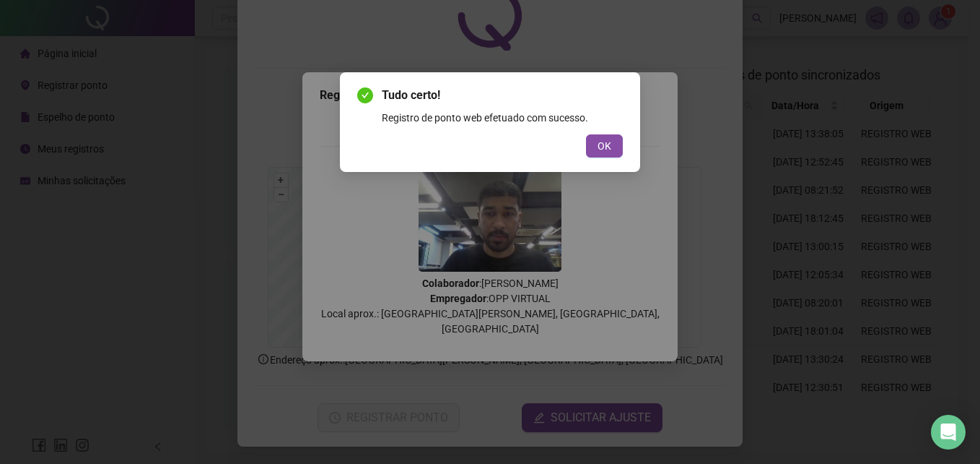  I want to click on div: Registro de ponto web efetuado com sucesso., so click(503, 117).